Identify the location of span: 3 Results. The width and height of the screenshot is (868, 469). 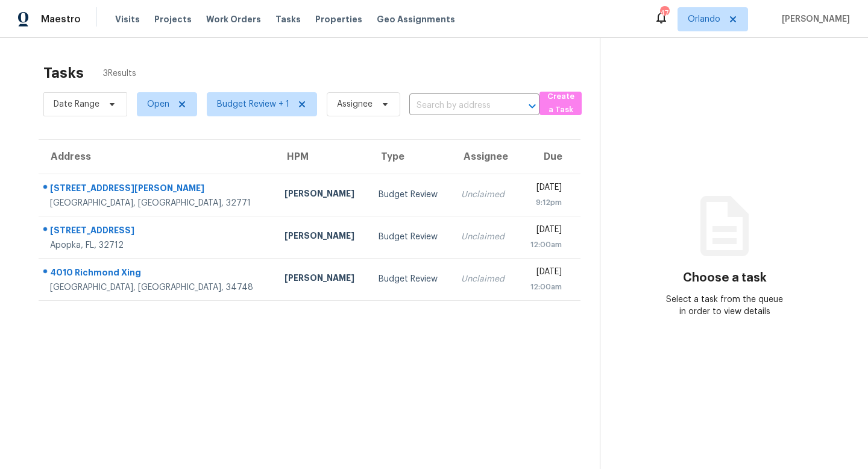
(119, 74).